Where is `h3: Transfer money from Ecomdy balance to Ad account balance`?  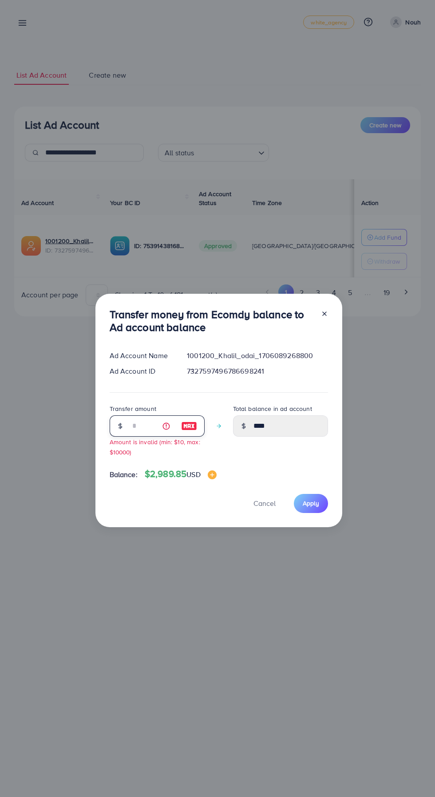
h3: Transfer money from Ecomdy balance to Ad account balance is located at coordinates (212, 321).